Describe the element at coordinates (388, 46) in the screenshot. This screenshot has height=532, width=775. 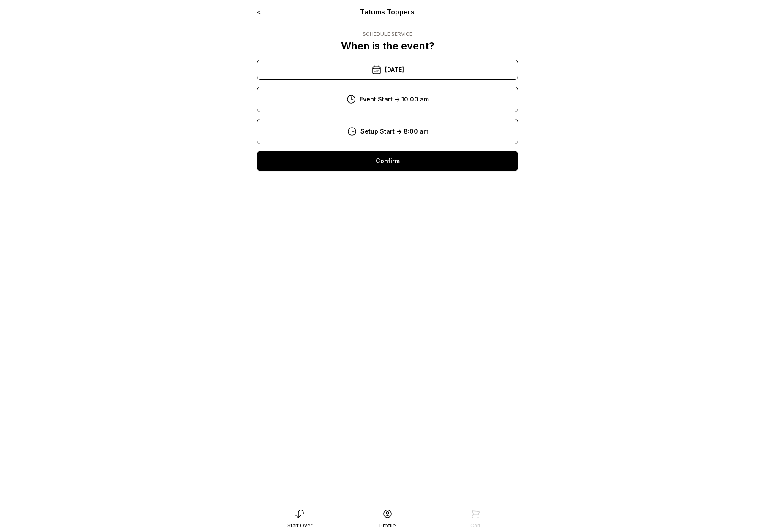
I see `p: When is the event?` at that location.